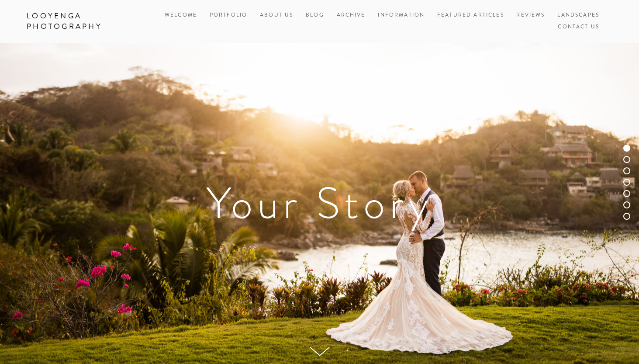  Describe the element at coordinates (320, 203) in the screenshot. I see `h1: Your Story` at that location.